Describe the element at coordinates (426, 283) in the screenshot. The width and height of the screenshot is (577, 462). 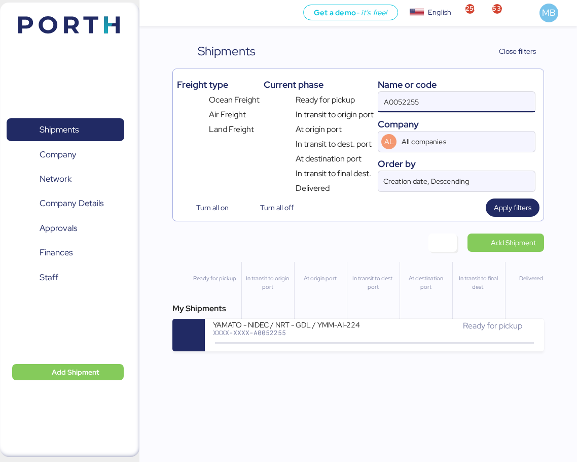
I see `div: At destination port` at that location.